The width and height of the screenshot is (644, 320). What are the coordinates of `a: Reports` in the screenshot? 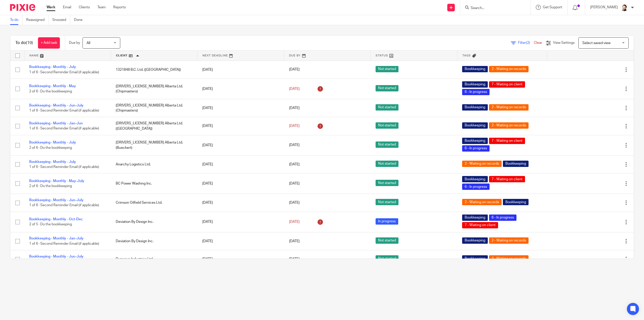 It's located at (120, 7).